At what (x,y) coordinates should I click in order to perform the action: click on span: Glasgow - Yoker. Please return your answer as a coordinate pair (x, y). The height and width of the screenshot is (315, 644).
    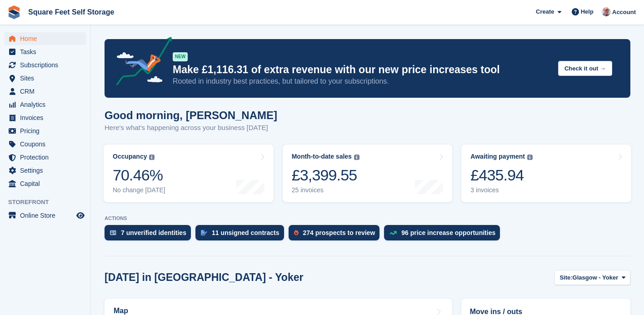
    Looking at the image, I should click on (596, 278).